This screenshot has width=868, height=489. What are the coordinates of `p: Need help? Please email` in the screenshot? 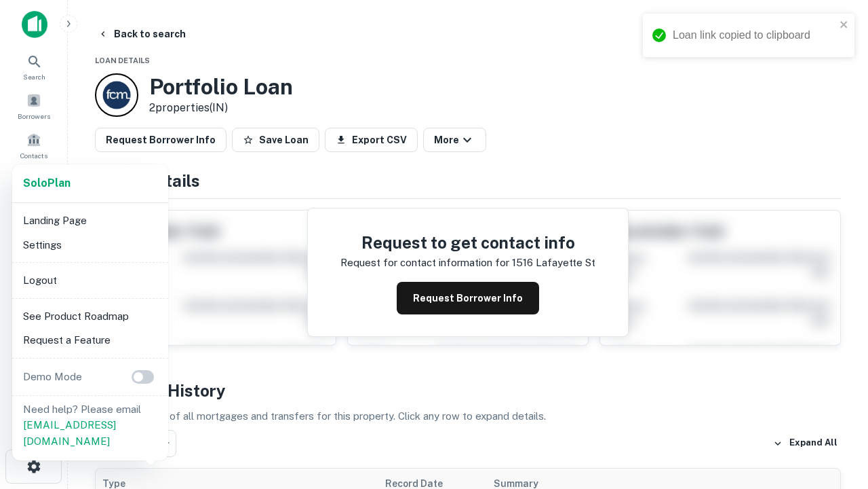 It's located at (91, 425).